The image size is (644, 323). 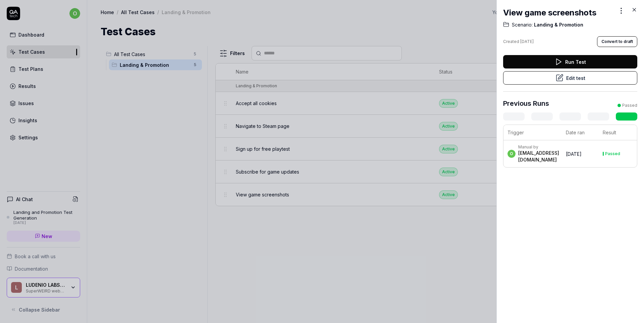 I want to click on div: Created, so click(x=518, y=42).